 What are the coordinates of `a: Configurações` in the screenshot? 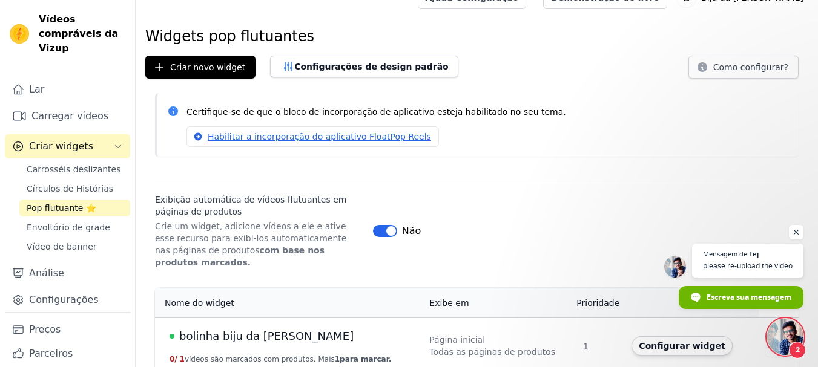 It's located at (67, 300).